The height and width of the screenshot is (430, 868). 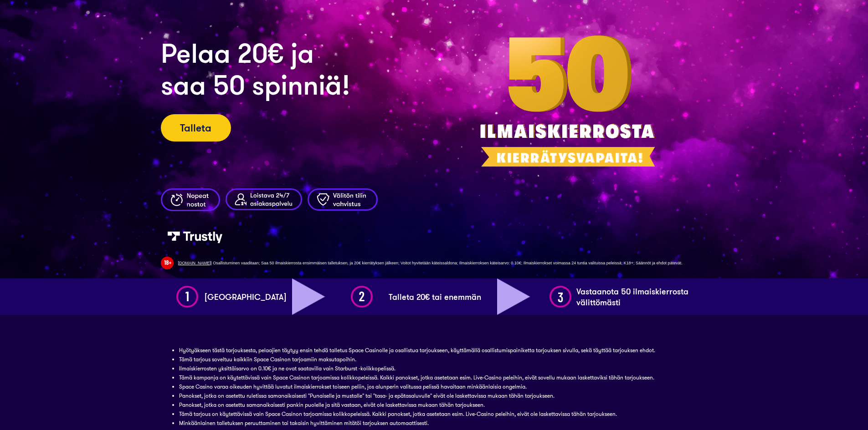 I want to click on h1: Vastaanota 50 ilmaiskierrosta välittömästi, so click(x=639, y=296).